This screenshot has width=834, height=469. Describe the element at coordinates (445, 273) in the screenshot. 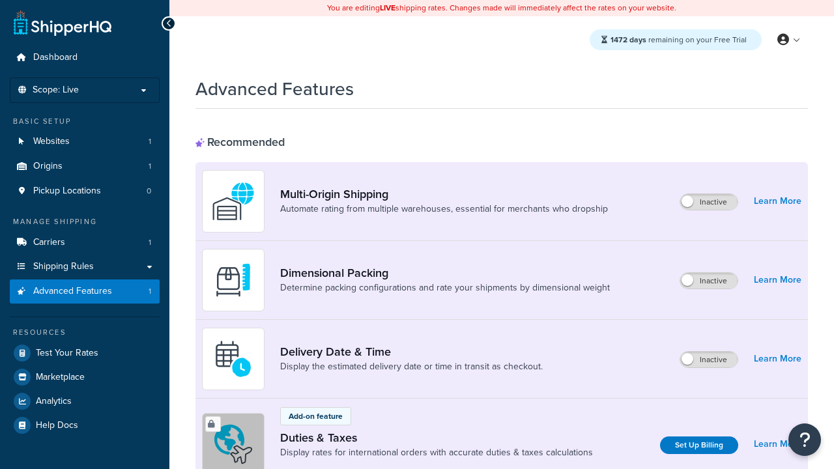

I see `a: Dimensional Packing` at that location.